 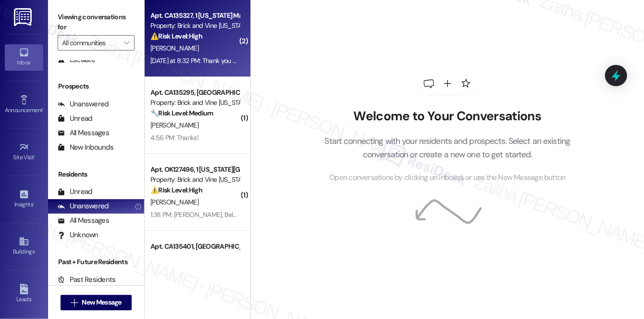 I want to click on div: Past Residents, so click(x=87, y=280).